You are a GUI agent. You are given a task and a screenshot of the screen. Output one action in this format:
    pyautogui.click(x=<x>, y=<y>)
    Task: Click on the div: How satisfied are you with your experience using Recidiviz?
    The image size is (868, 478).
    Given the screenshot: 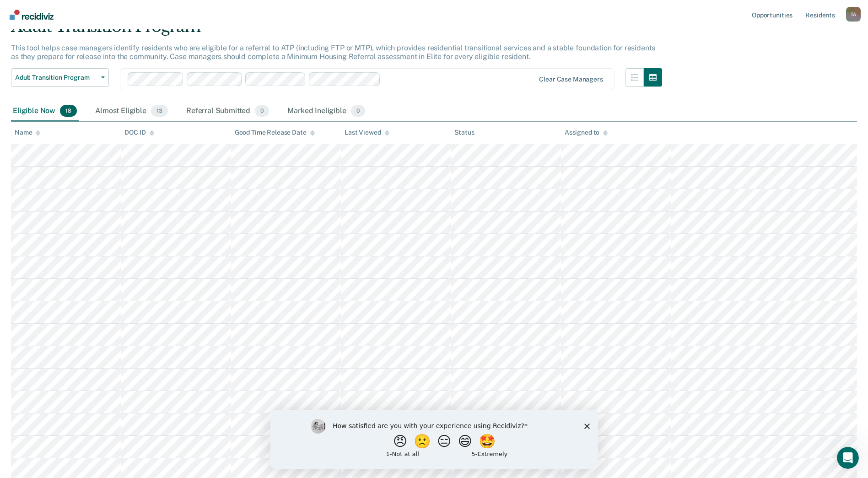 What is the action you would take?
    pyautogui.click(x=168, y=16)
    